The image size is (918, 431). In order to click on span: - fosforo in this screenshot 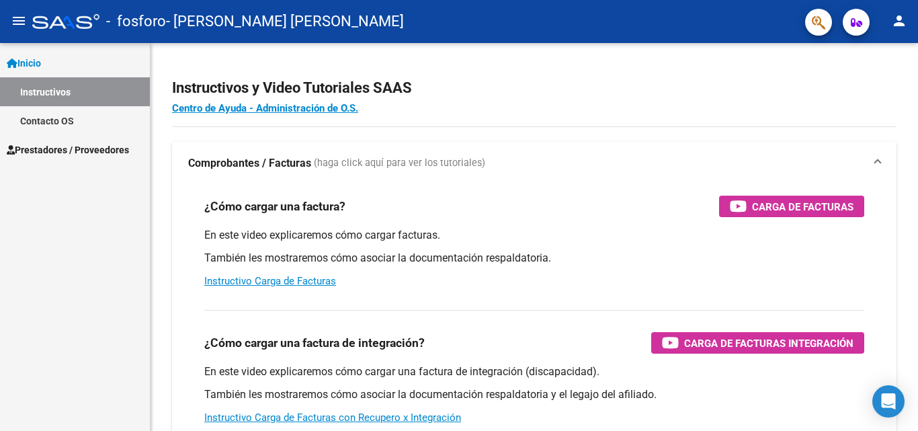, I will do `click(136, 21)`.